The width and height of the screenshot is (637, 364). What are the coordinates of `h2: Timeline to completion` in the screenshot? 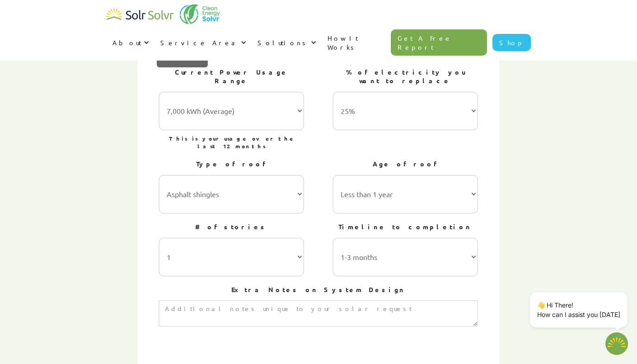 It's located at (406, 227).